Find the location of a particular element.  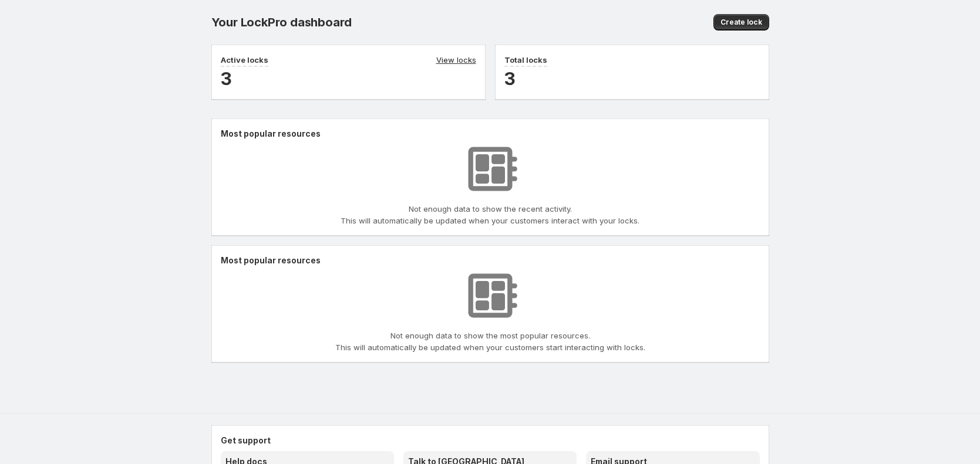

p: Active locks is located at coordinates (244, 60).